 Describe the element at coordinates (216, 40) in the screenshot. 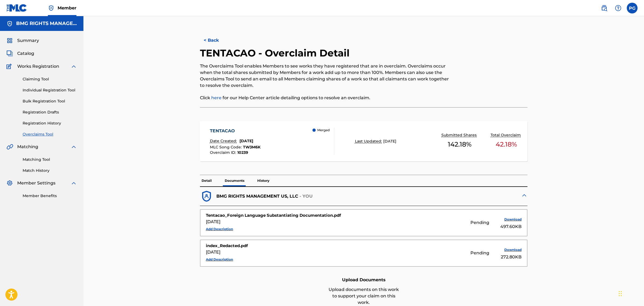

I see `button: < Back` at that location.